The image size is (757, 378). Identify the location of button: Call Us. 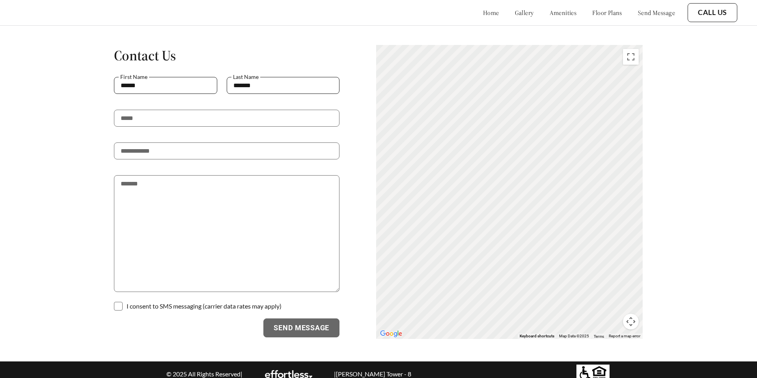
(713, 13).